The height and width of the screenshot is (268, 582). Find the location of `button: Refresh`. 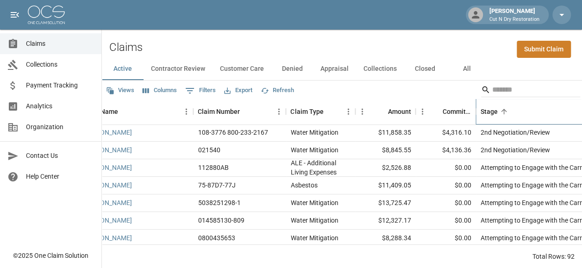

button: Refresh is located at coordinates (277, 90).